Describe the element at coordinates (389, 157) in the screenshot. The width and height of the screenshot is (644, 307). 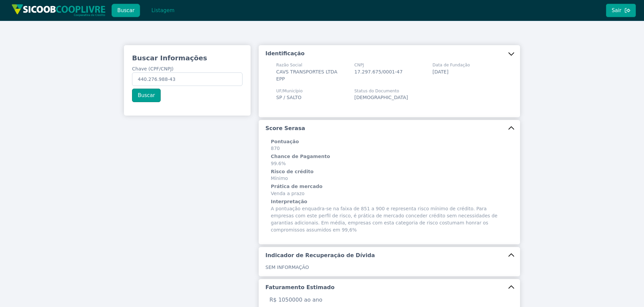
I see `h6: Chance de Pagamento` at that location.